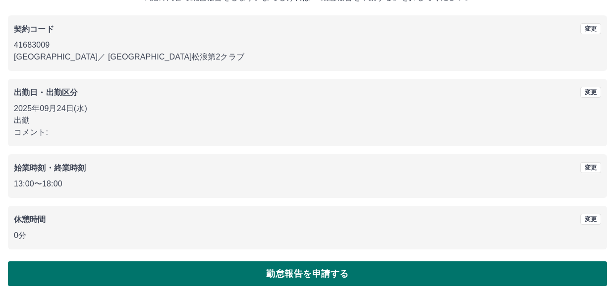  Describe the element at coordinates (307, 132) in the screenshot. I see `p: コメント:` at that location.